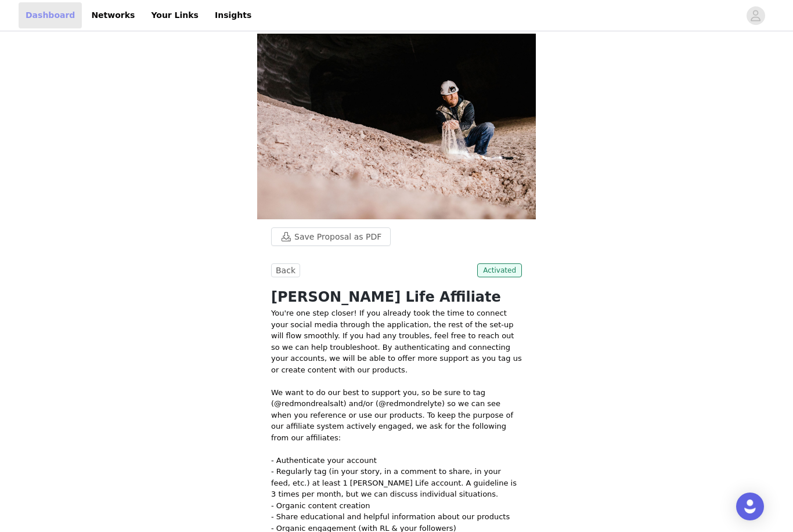 The image size is (793, 532). What do you see at coordinates (499, 270) in the screenshot?
I see `span: Activated` at bounding box center [499, 270].